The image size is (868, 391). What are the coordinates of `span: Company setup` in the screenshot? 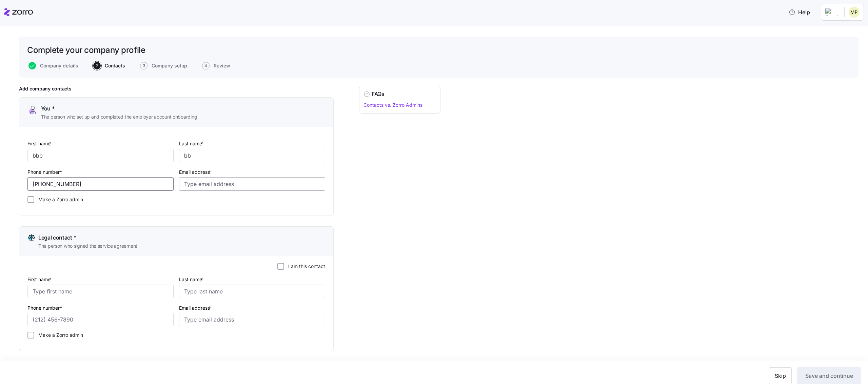 It's located at (169, 66).